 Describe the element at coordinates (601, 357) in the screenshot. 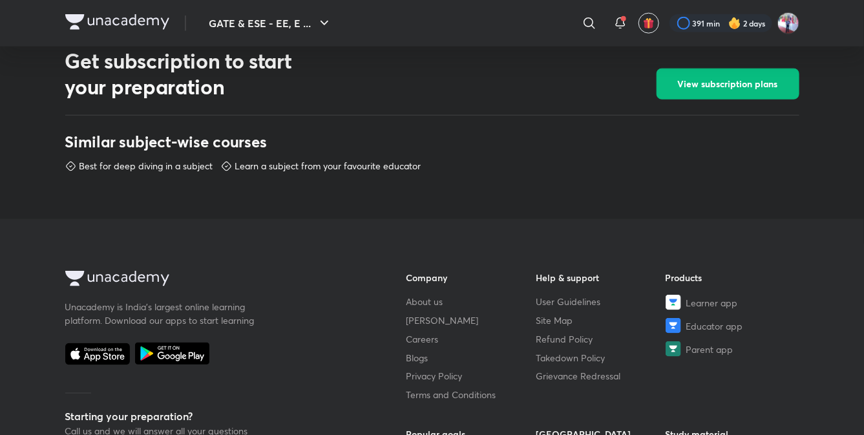

I see `a: Takedown Policy` at that location.